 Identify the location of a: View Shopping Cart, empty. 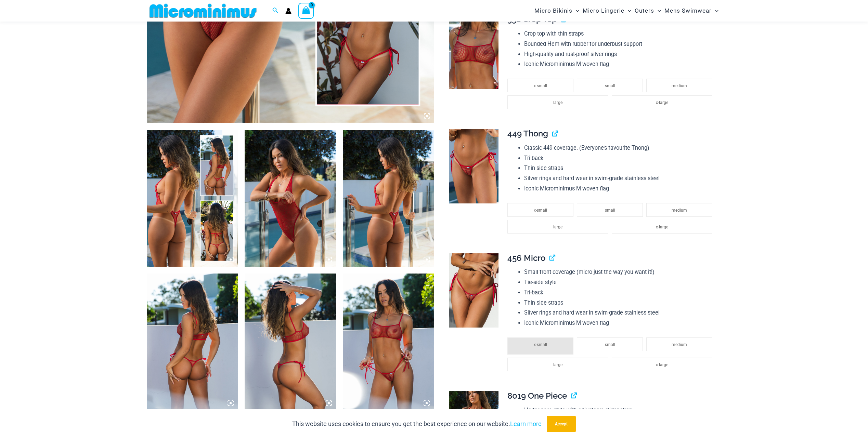
(306, 11).